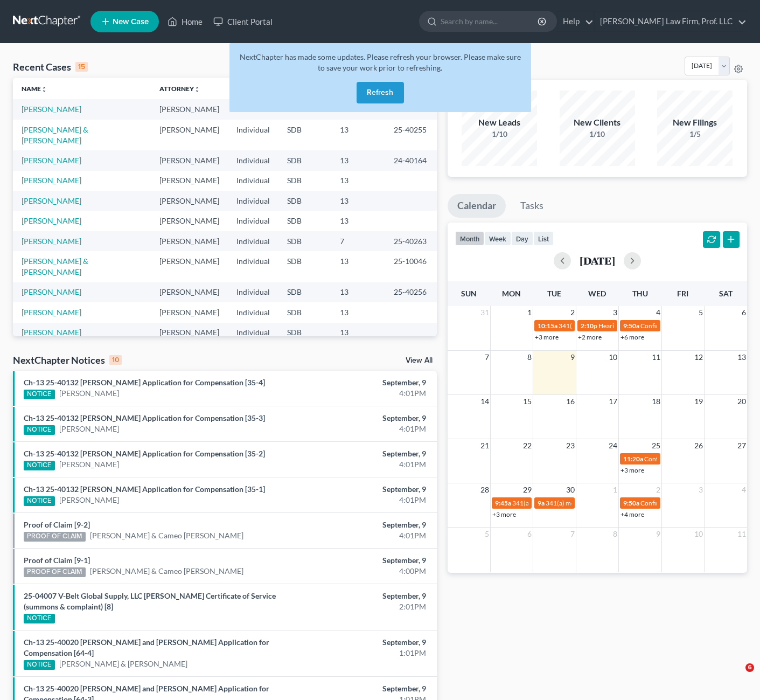 The height and width of the screenshot is (700, 760). I want to click on span: 18, so click(656, 401).